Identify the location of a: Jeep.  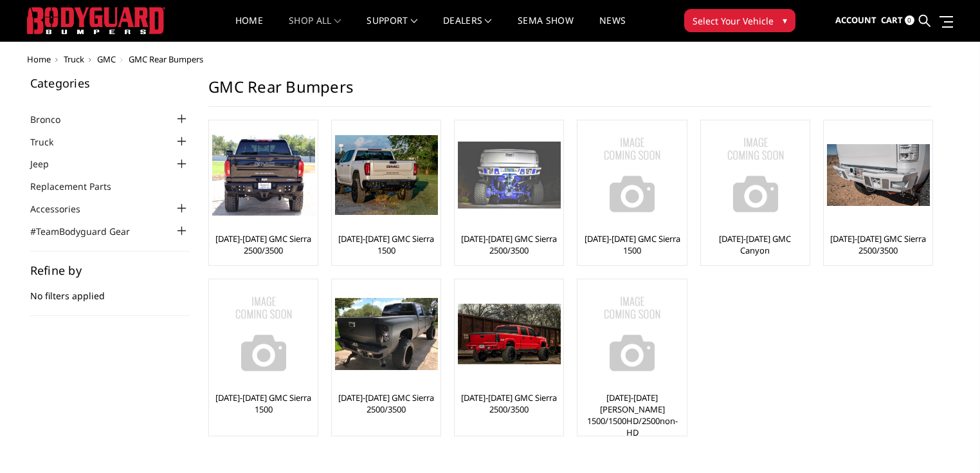
(48, 163).